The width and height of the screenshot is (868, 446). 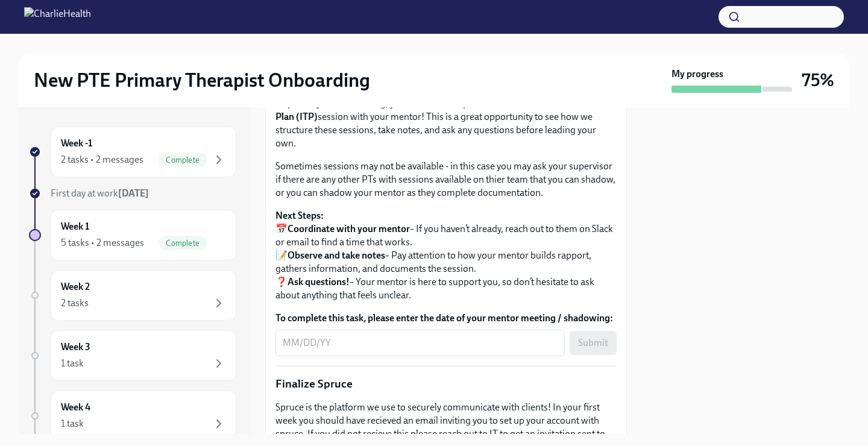 I want to click on strong: Coordinate with your mentor, so click(x=349, y=229).